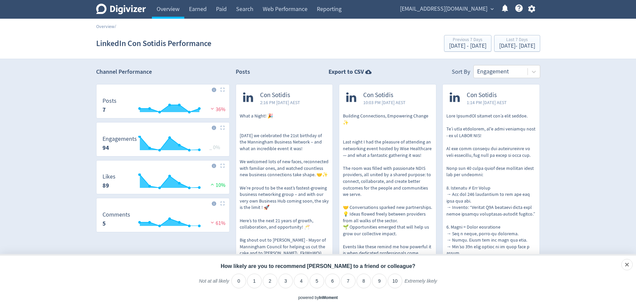 This screenshot has width=636, height=304. I want to click on li: 8, so click(364, 281).